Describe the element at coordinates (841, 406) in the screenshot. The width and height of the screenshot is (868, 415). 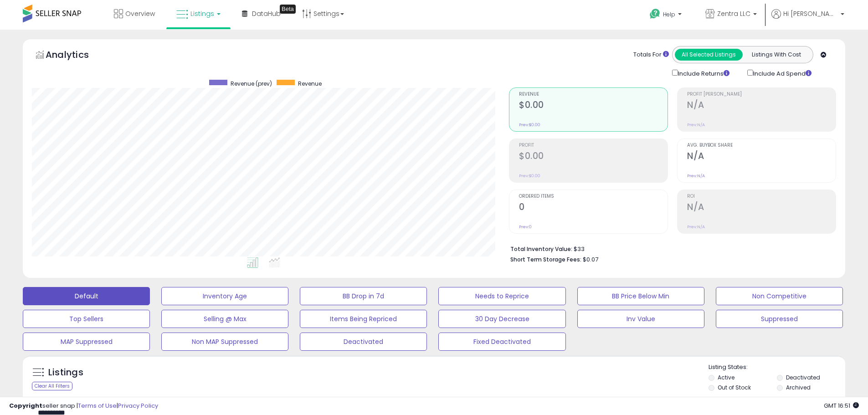
I see `span: 2025-10-9 16:51 GMT` at that location.